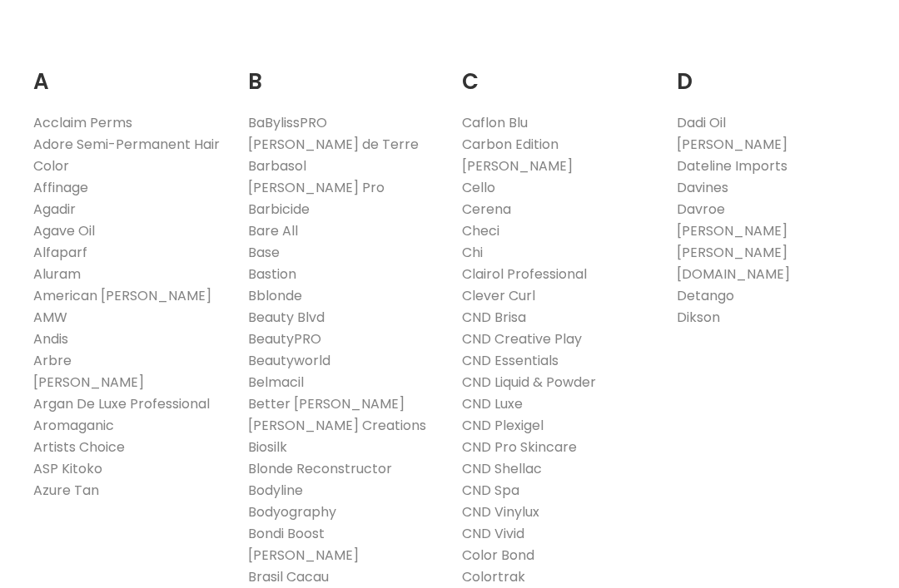 The height and width of the screenshot is (588, 899). I want to click on a: CND Luxe, so click(492, 403).